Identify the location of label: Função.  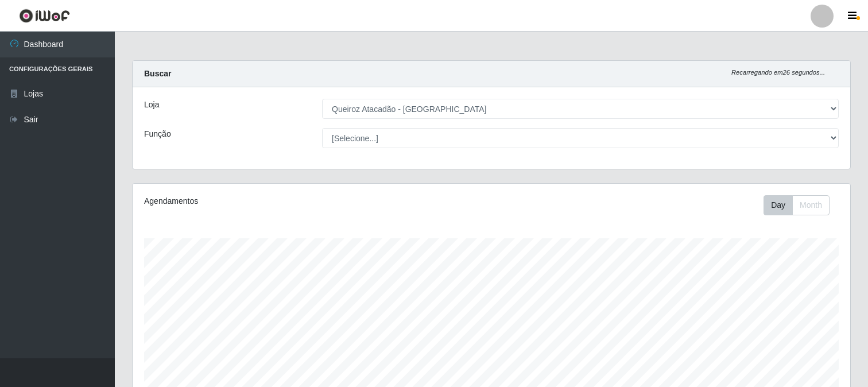
(157, 134).